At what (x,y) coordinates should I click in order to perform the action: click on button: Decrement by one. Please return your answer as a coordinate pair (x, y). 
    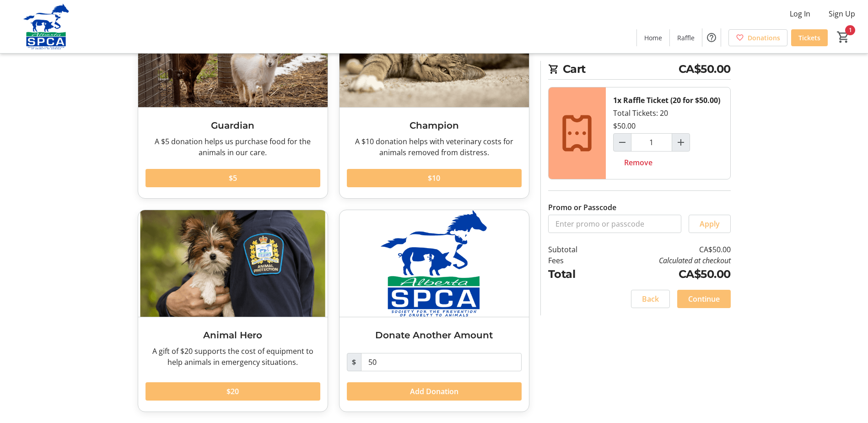
    Looking at the image, I should click on (623, 142).